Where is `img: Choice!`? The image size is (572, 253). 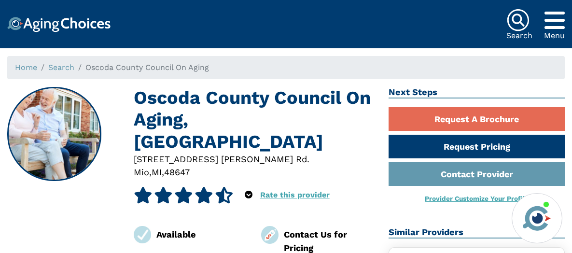
img: Choice! is located at coordinates (59, 25).